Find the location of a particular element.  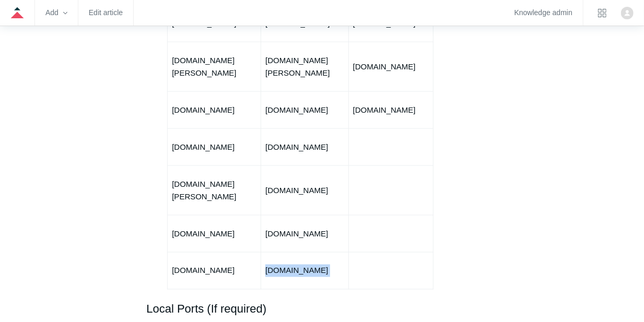

a: Knowledge admin is located at coordinates (543, 12).